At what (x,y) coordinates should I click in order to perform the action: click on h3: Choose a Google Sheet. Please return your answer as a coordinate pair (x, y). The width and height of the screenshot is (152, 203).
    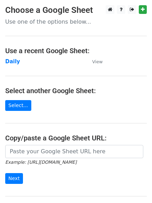
    Looking at the image, I should click on (76, 10).